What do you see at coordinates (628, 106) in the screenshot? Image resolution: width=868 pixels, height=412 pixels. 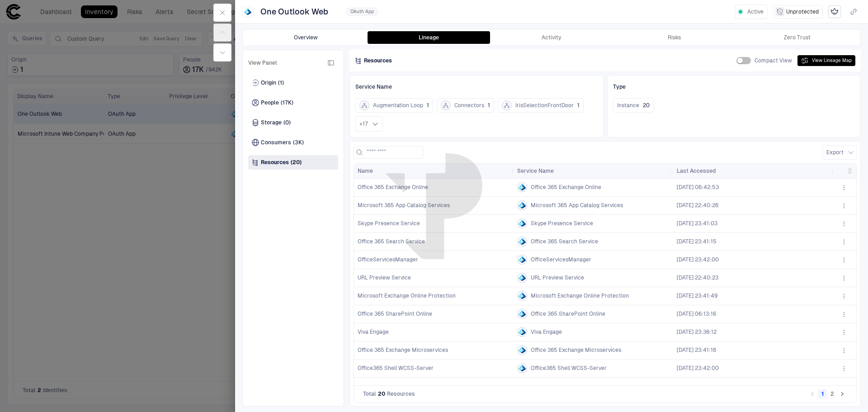 I see `span: Instance` at bounding box center [628, 106].